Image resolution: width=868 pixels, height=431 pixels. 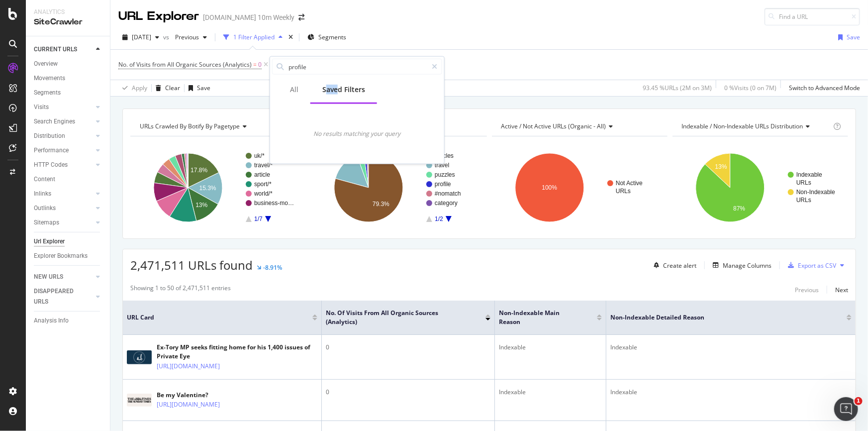 I want to click on span: No. of Visits from All Organic Sources (Analytics), so click(x=185, y=64).